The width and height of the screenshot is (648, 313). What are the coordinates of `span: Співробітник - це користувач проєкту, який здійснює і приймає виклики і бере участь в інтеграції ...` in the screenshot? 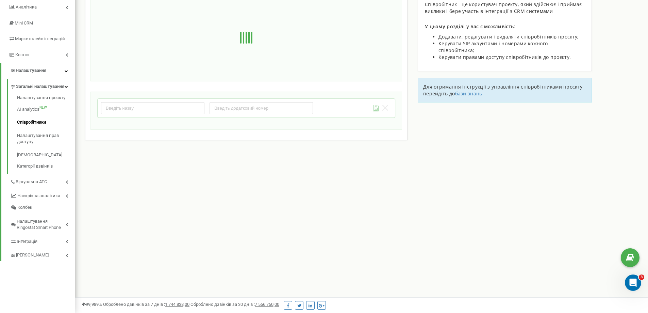 It's located at (503, 7).